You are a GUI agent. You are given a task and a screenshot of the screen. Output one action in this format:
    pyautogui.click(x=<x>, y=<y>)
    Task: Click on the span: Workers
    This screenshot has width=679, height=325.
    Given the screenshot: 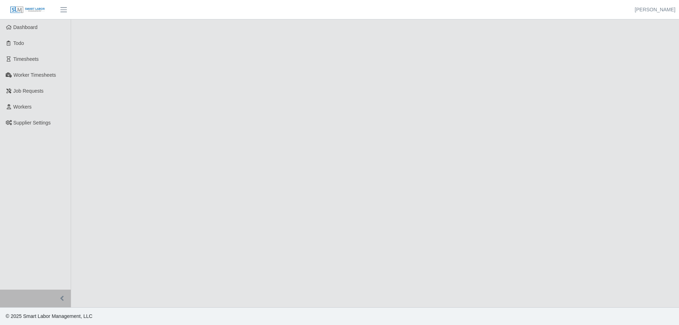 What is the action you would take?
    pyautogui.click(x=23, y=107)
    